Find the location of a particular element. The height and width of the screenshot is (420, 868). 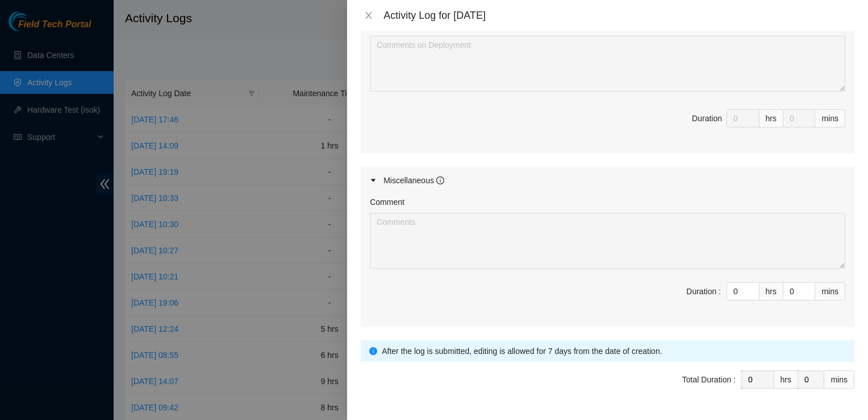

div: Duration : is located at coordinates (703, 291).